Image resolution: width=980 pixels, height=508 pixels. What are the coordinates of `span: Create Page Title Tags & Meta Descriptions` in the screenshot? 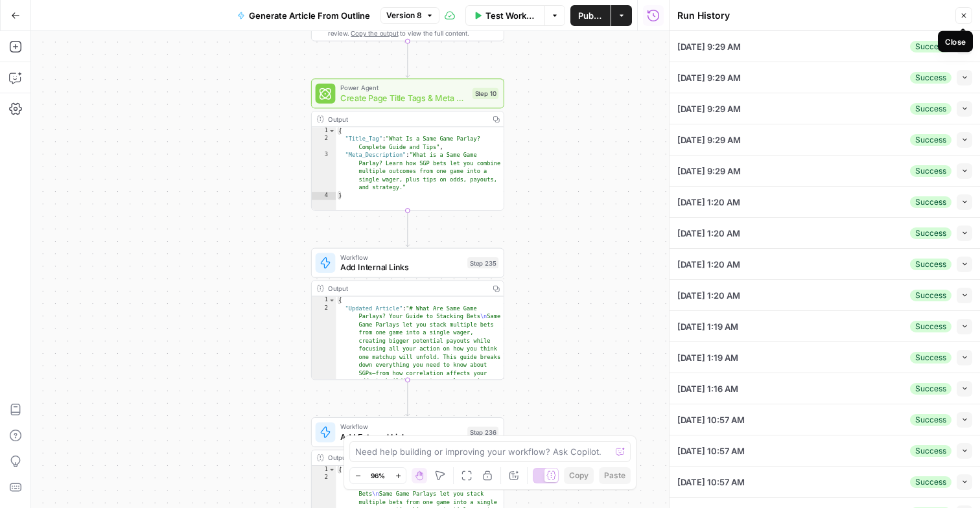 It's located at (404, 97).